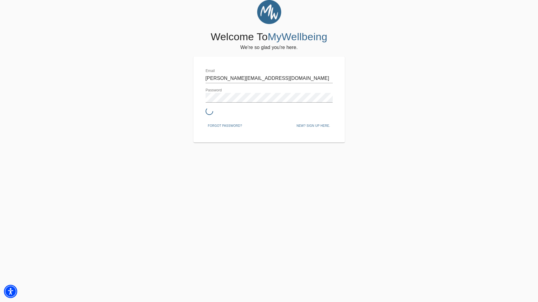 This screenshot has height=302, width=538. I want to click on button: New? Sign up here., so click(313, 126).